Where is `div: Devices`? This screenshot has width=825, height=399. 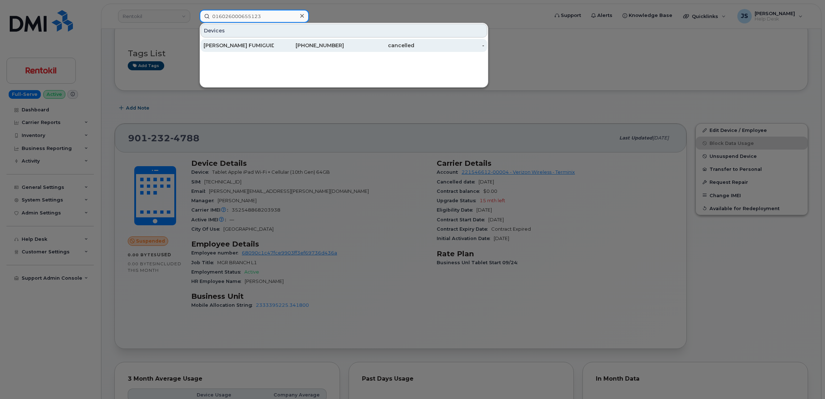
div: Devices is located at coordinates (344, 31).